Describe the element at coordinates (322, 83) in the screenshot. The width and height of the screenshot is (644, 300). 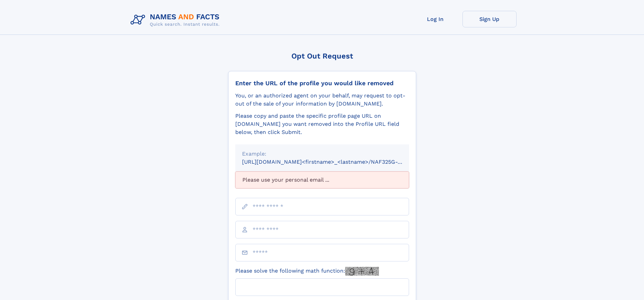
I see `div: Enter the URL of the profile you would like removed` at that location.